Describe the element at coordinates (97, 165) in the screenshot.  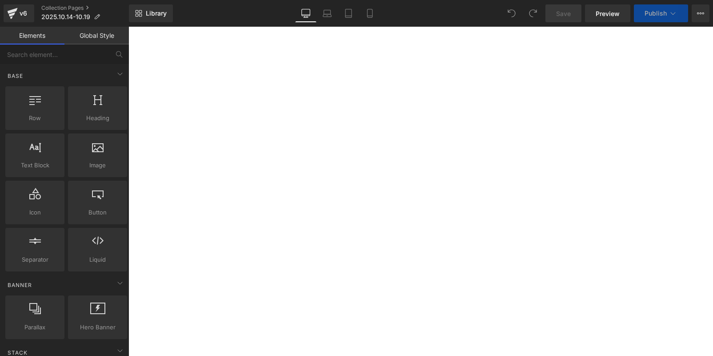
I see `span: Image` at that location.